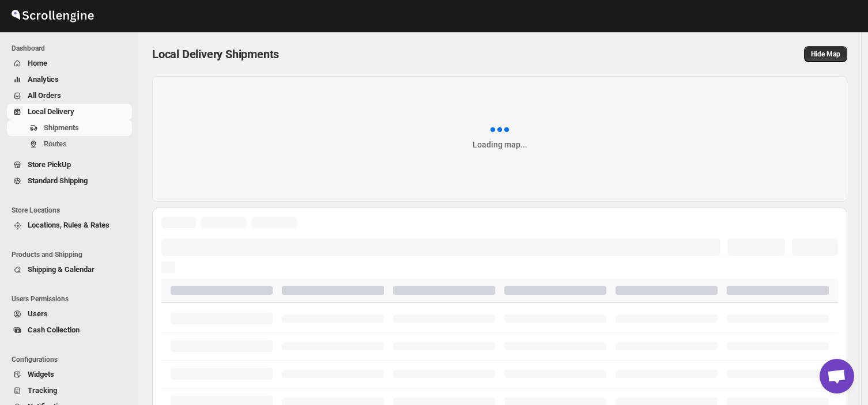 This screenshot has width=868, height=405. What do you see at coordinates (42, 390) in the screenshot?
I see `span: Tracking` at bounding box center [42, 390].